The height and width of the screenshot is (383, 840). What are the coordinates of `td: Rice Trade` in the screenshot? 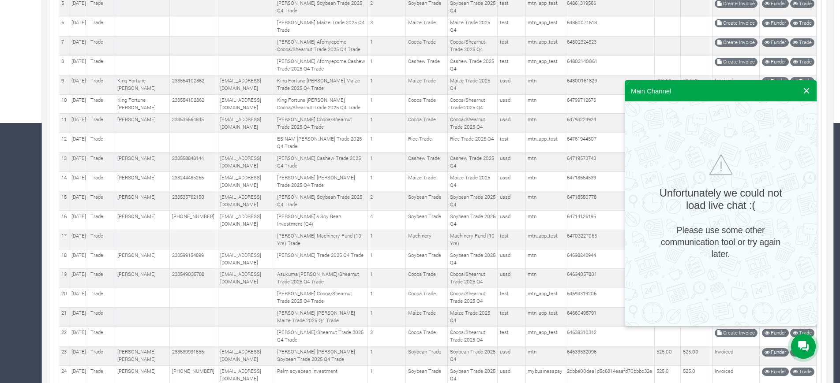 It's located at (427, 143).